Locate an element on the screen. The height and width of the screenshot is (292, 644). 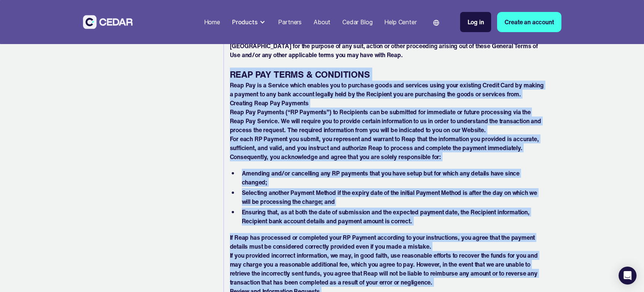
a: Help Center is located at coordinates (400, 22).